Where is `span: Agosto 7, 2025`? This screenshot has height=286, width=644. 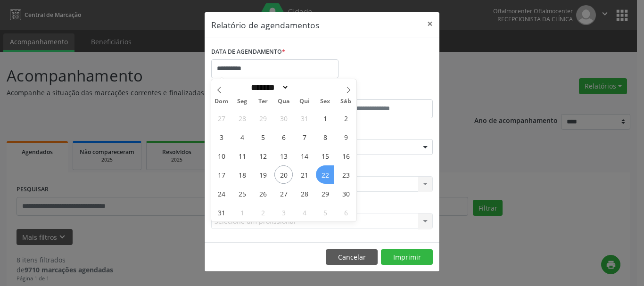 span: Agosto 7, 2025 is located at coordinates (304, 136).